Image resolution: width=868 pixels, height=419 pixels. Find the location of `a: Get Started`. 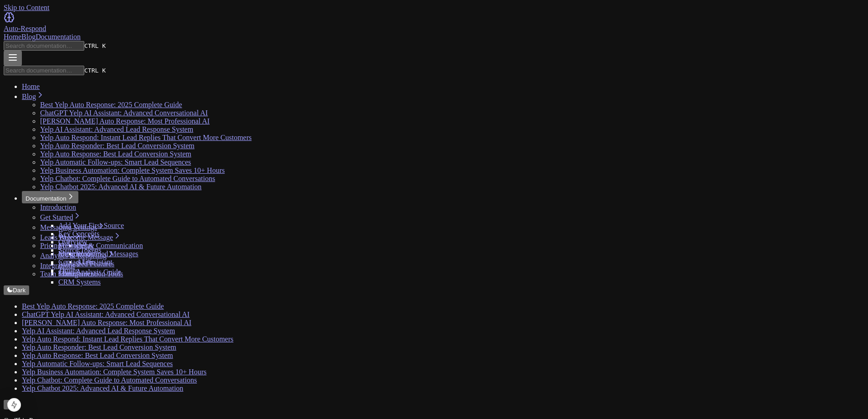

a: Get Started is located at coordinates (61, 217).